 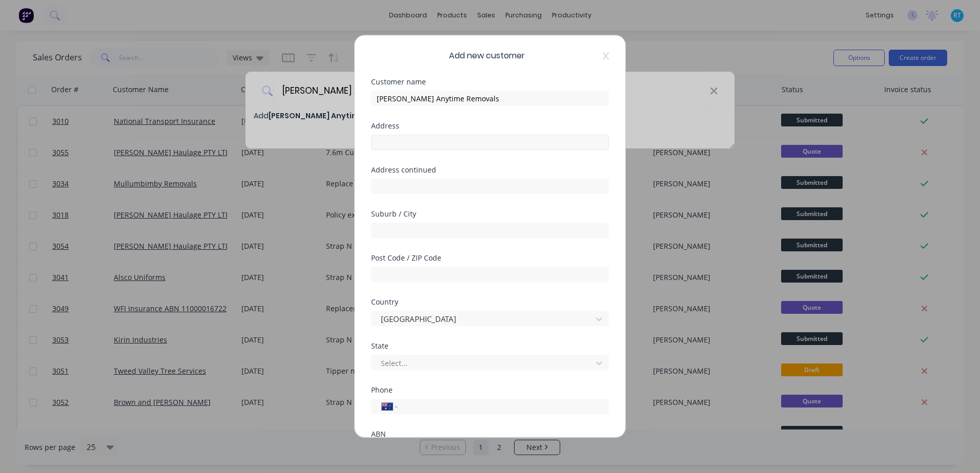 I want to click on span: Add new customer, so click(x=487, y=56).